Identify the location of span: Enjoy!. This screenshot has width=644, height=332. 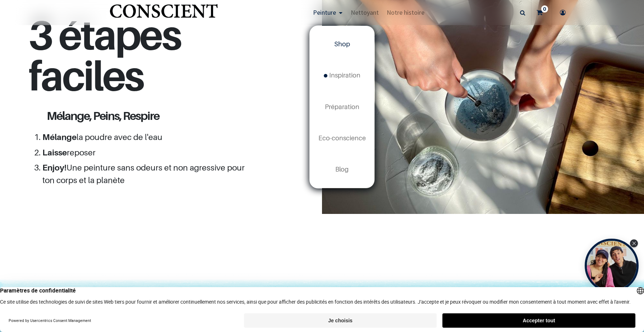
(54, 167).